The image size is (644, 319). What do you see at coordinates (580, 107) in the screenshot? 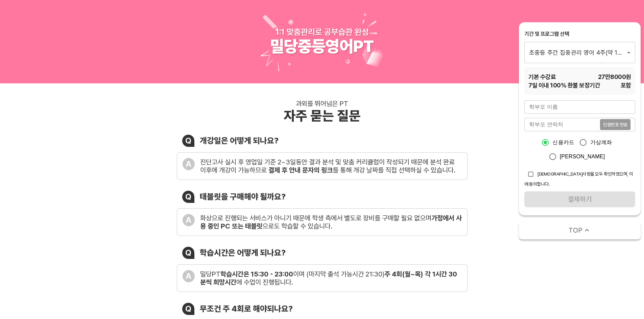
I see `input: 학부모 이름을 입력해주세요` at bounding box center [580, 107].